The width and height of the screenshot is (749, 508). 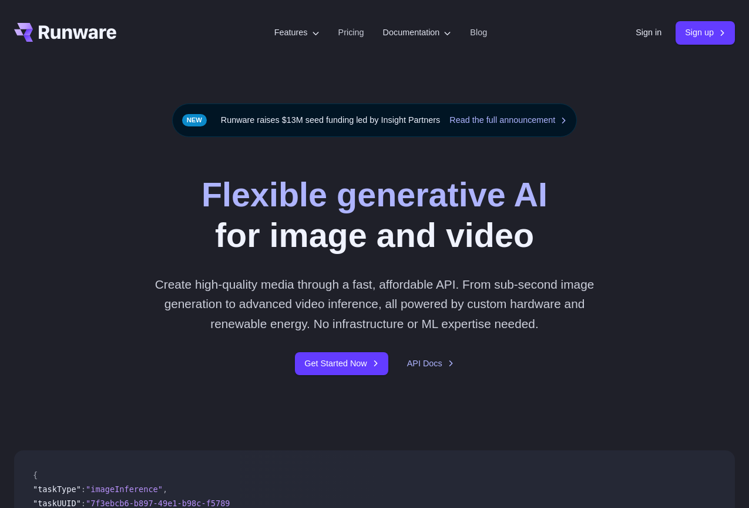 I want to click on a: Get Started Now, so click(x=341, y=363).